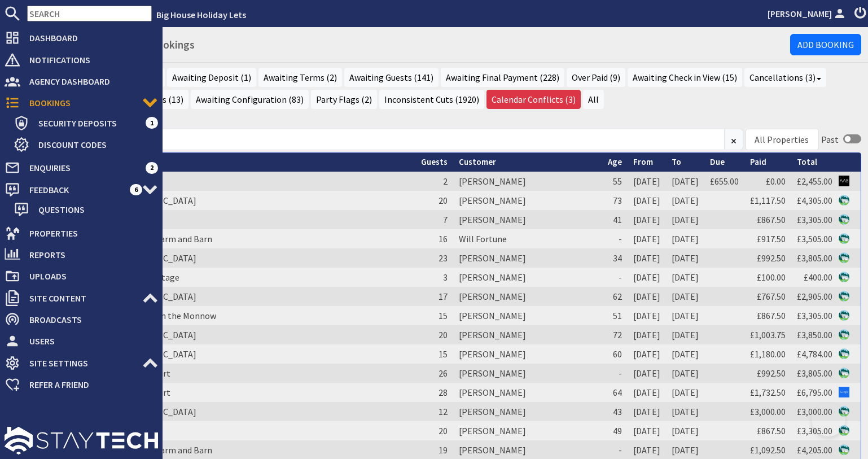 The image size is (868, 459). Describe the element at coordinates (593, 100) in the screenshot. I see `a: All` at that location.